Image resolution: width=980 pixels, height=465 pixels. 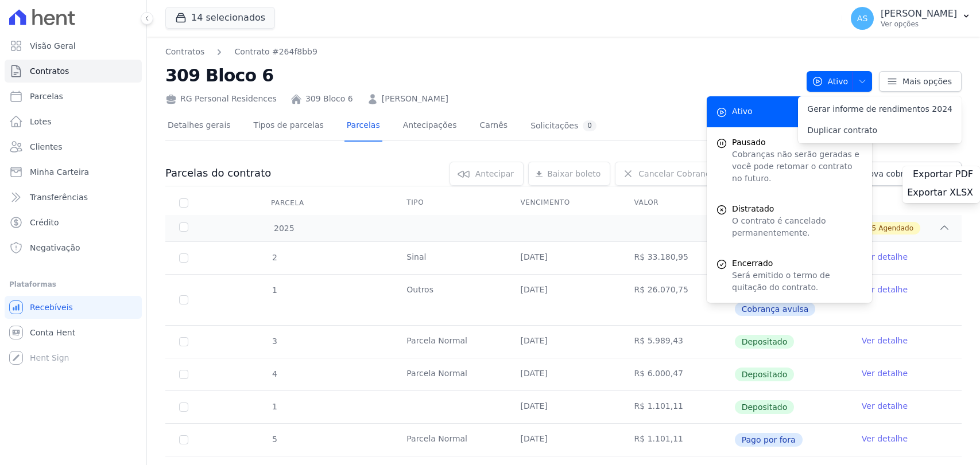 What do you see at coordinates (73, 172) in the screenshot?
I see `a: Minha Carteira` at bounding box center [73, 172].